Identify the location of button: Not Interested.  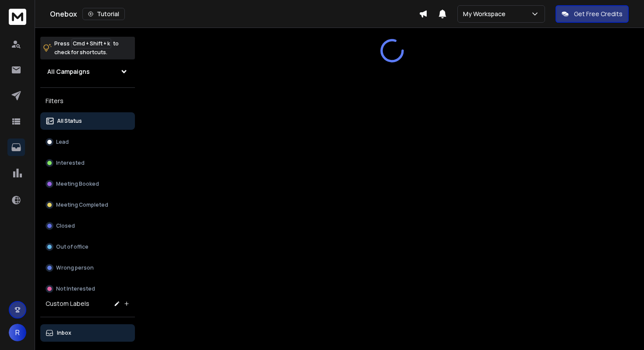
(87, 289).